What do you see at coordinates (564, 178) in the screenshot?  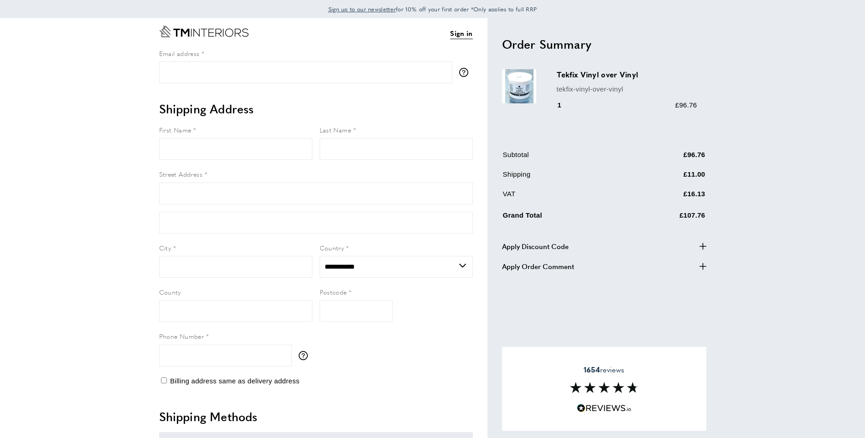 I see `td: Shipping` at bounding box center [564, 178].